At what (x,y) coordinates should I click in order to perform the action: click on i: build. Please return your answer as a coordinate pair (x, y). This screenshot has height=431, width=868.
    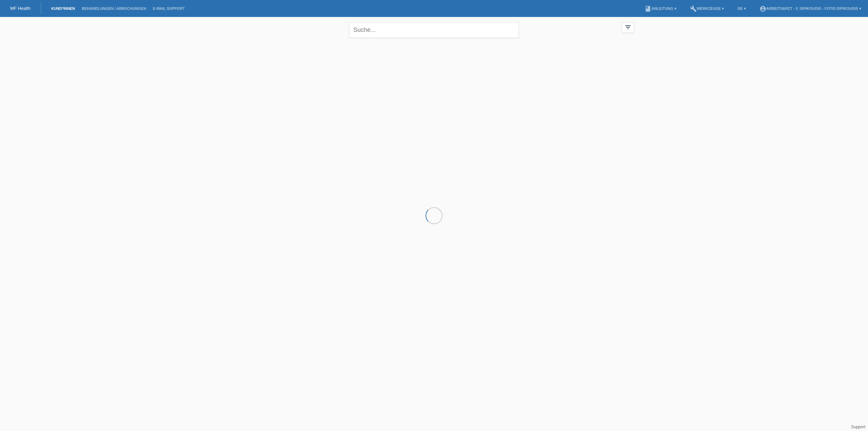
    Looking at the image, I should click on (693, 9).